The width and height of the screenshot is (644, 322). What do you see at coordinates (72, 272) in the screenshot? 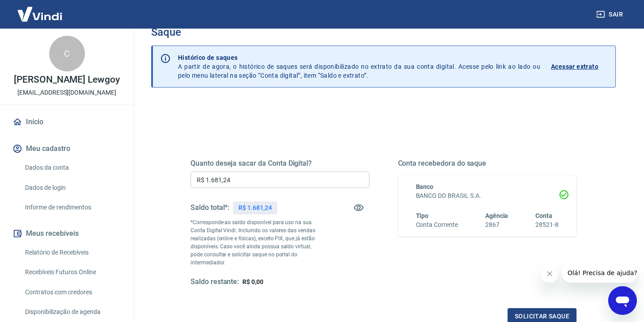
I see `a: Recebíveis Futuros Online` at bounding box center [72, 272].